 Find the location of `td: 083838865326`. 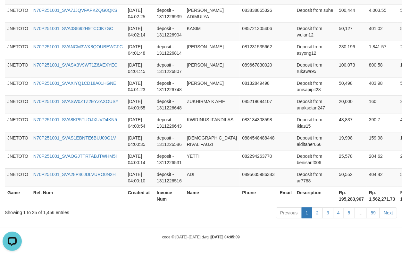

td: 083838865326 is located at coordinates (258, 13).